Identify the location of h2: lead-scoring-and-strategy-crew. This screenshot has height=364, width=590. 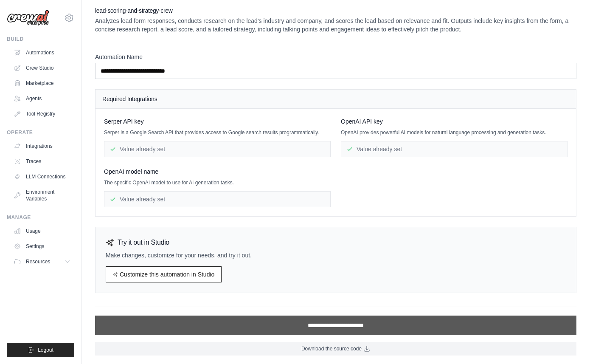
(335, 11).